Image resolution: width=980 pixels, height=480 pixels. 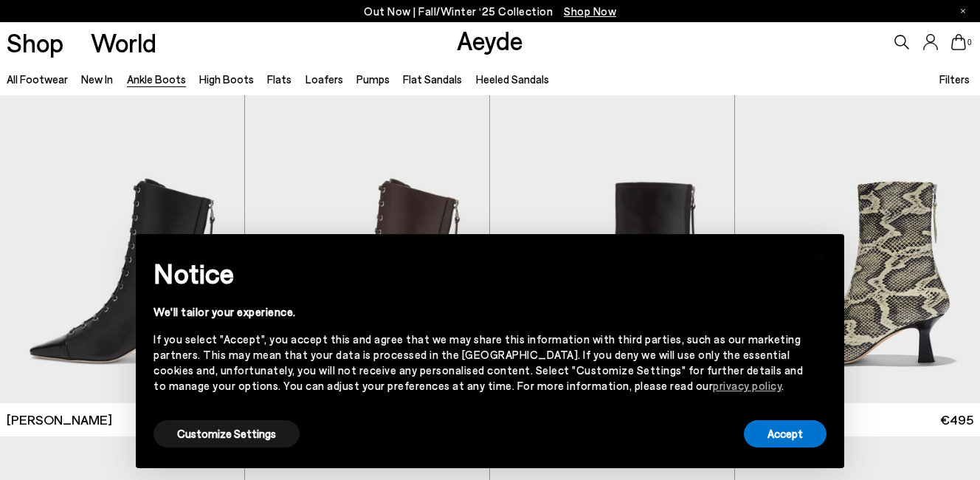 I want to click on div: We'll tailor your experience., so click(x=478, y=311).